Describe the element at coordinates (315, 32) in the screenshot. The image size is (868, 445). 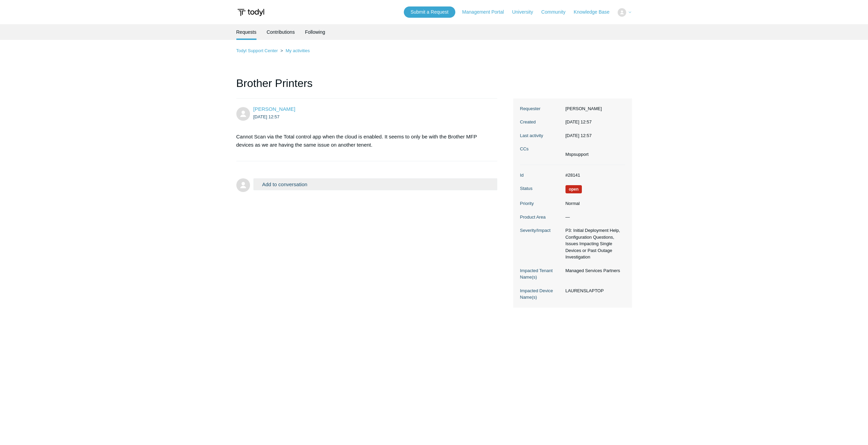
I see `a: Following` at that location.